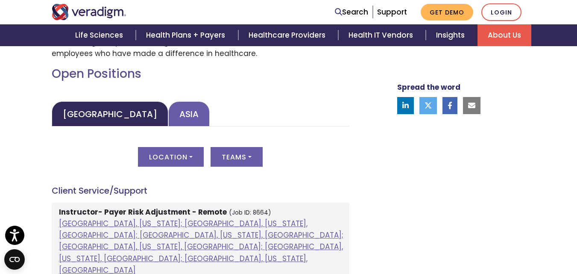 The image size is (577, 274). What do you see at coordinates (451, 35) in the screenshot?
I see `a: Insights` at bounding box center [451, 35].